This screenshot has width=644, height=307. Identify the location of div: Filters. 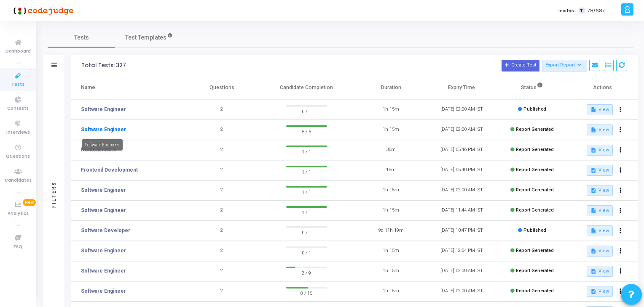
(54, 195).